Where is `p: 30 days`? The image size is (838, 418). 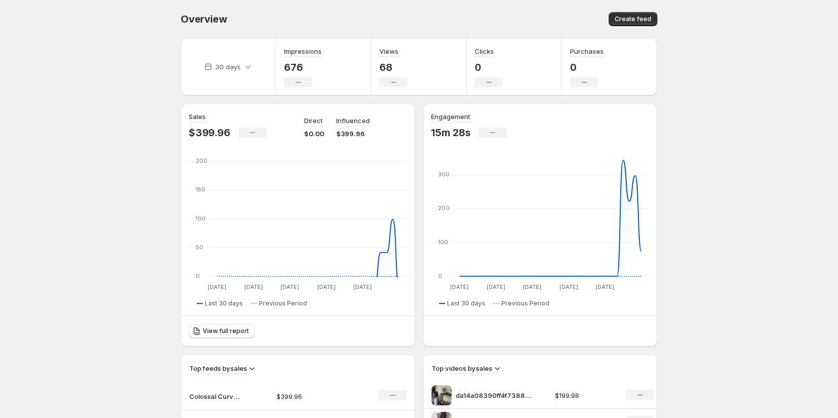
p: 30 days is located at coordinates (228, 67).